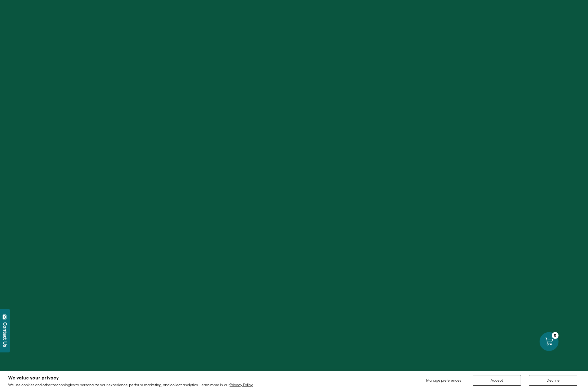 The height and width of the screenshot is (390, 588). I want to click on span: Manage preferences, so click(443, 380).